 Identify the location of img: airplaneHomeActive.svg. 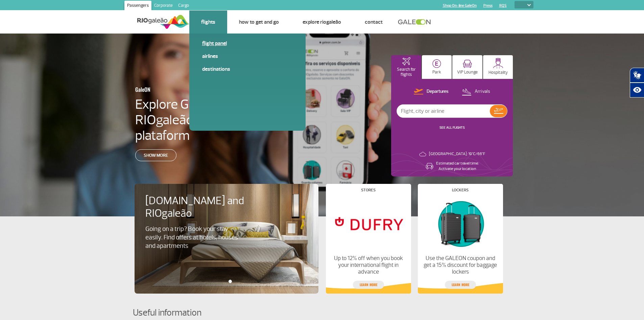
(406, 61).